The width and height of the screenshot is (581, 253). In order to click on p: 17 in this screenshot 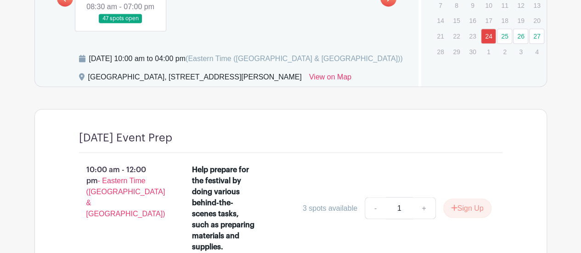, I will do `click(488, 20)`.